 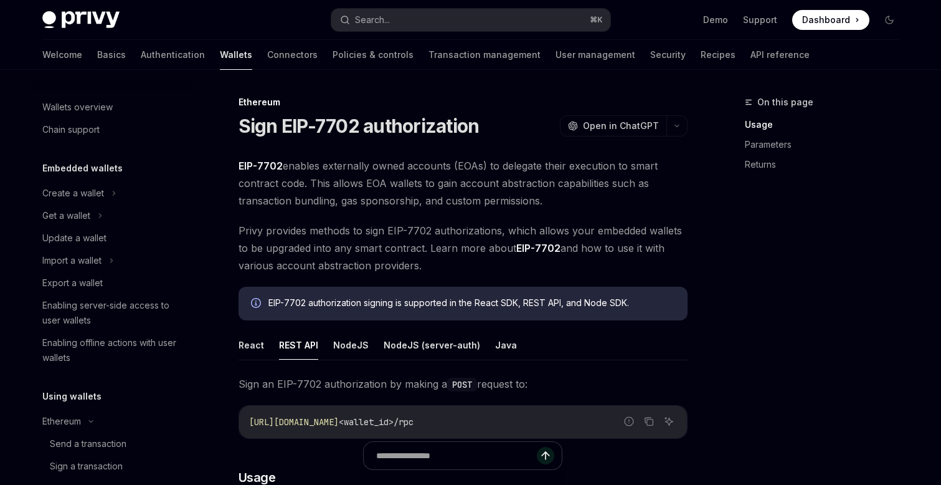 I want to click on a: Send a transaction, so click(x=112, y=444).